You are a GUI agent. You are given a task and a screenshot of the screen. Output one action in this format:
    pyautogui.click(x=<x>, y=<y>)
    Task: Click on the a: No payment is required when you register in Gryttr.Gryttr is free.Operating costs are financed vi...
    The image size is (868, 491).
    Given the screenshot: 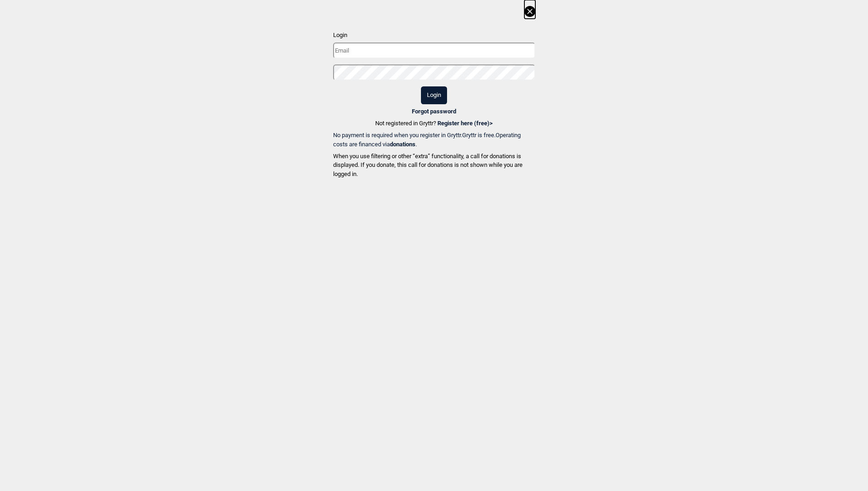 What is the action you would take?
    pyautogui.click(x=434, y=139)
    